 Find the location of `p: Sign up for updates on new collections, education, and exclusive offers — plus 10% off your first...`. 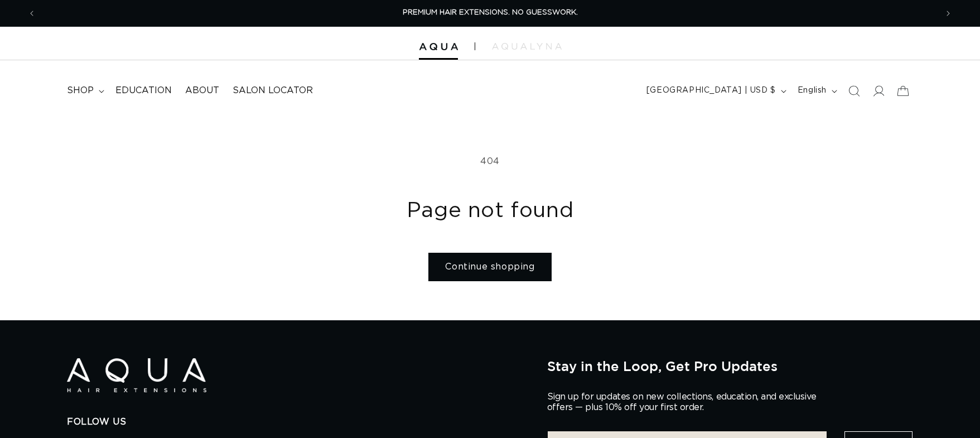

p: Sign up for updates on new collections, education, and exclusive offers — plus 10% off your first... is located at coordinates (687, 403).